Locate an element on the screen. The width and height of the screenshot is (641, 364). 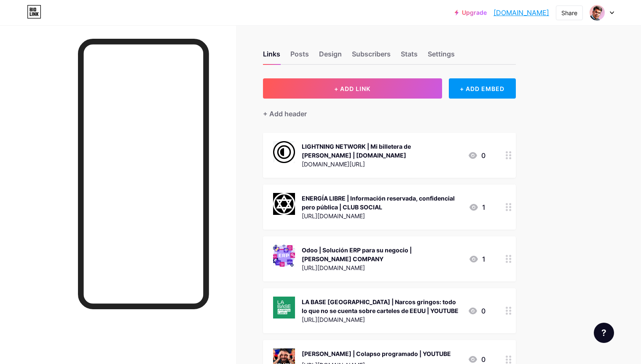
img: ENERGÍA LIBRE | Información reservada, confidencial pero pública | CLUB SOCIAL is located at coordinates (284, 203).